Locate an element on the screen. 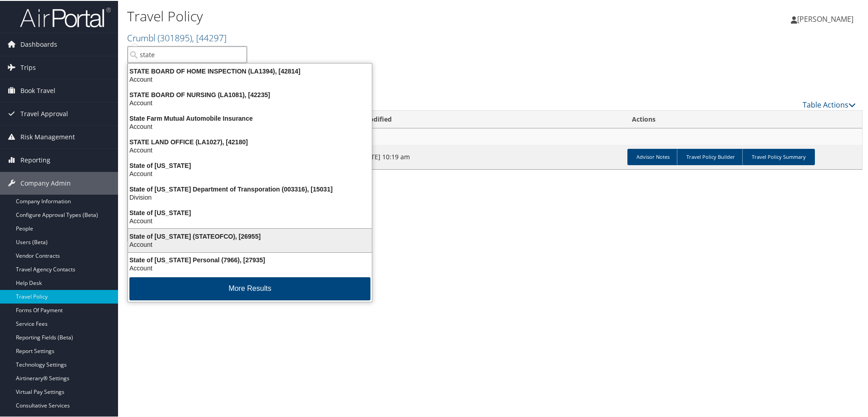  a: Advisor Notes is located at coordinates (653, 156).